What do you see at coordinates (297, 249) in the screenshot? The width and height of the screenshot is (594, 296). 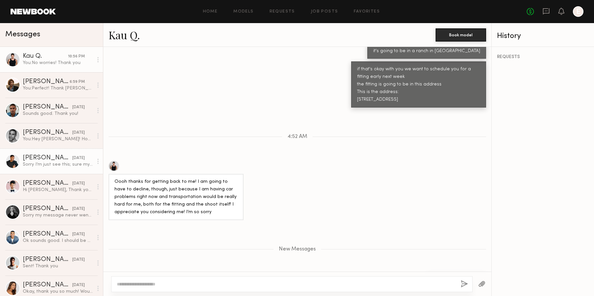 I see `span: New Messages` at bounding box center [297, 249].